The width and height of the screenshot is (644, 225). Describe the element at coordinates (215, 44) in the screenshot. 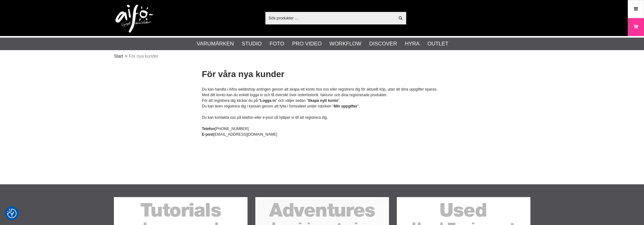

I see `a: Varumärken` at that location.